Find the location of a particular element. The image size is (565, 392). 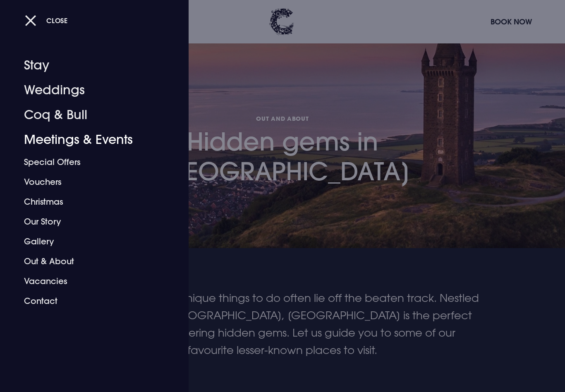

a: Special Offers is located at coordinates (89, 162).